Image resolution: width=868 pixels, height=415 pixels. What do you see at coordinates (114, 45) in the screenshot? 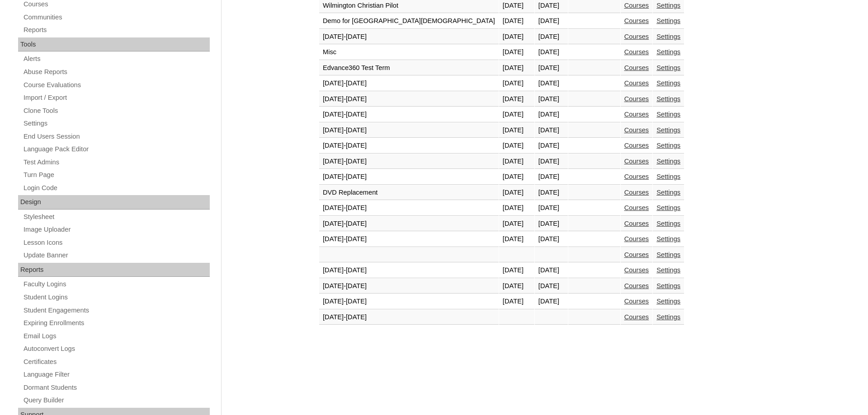
I see `div: Tools` at bounding box center [114, 45].